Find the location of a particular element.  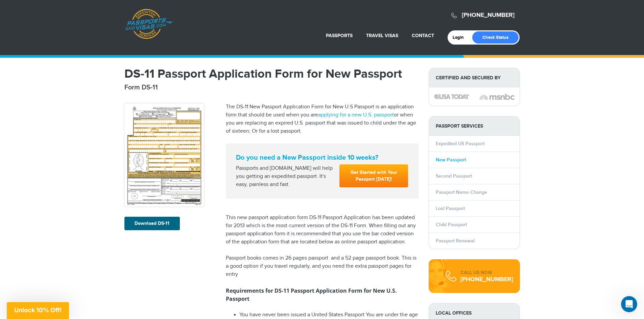

a: New Passport is located at coordinates (451, 160).